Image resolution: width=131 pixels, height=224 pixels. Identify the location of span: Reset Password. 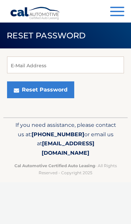
(46, 35).